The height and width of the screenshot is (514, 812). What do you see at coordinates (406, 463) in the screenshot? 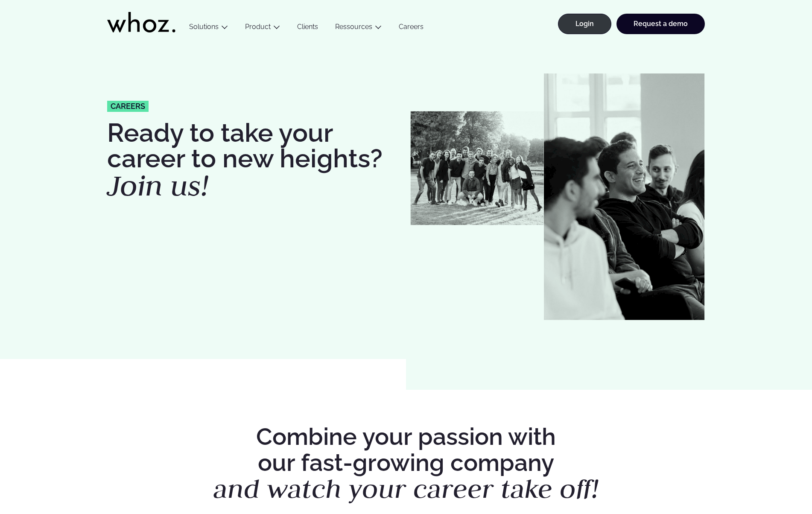
I see `h2: Combine your passion with our fast-growing company` at bounding box center [406, 463].